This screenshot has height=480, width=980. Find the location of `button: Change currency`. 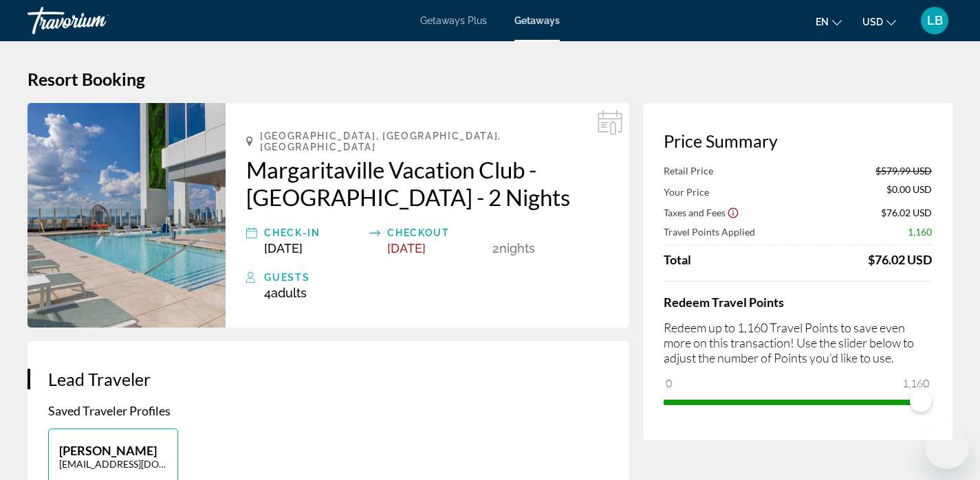

button: Change currency is located at coordinates (879, 21).